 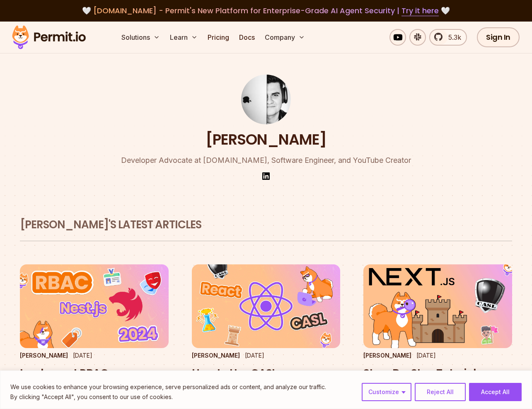 I want to click on button: Solutions, so click(x=140, y=37).